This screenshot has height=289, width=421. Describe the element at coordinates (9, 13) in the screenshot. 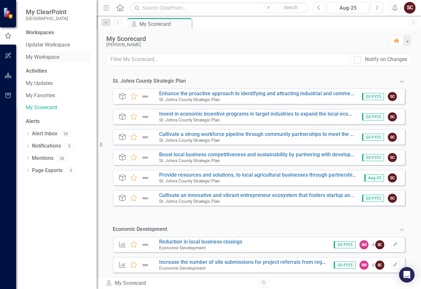

I see `img: ClearPoint Strategy` at that location.